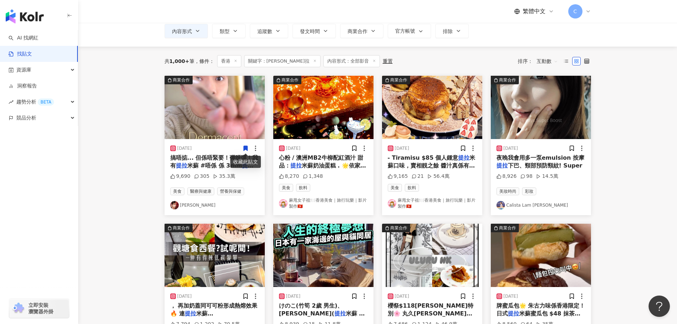 This screenshot has height=324, width=677. I want to click on div: 35.3萬, so click(224, 176).